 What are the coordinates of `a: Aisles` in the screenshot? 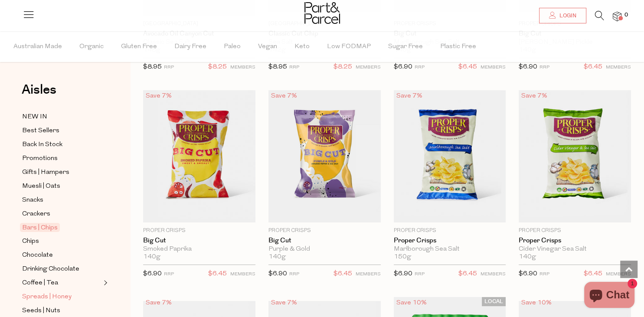 It's located at (39, 94).